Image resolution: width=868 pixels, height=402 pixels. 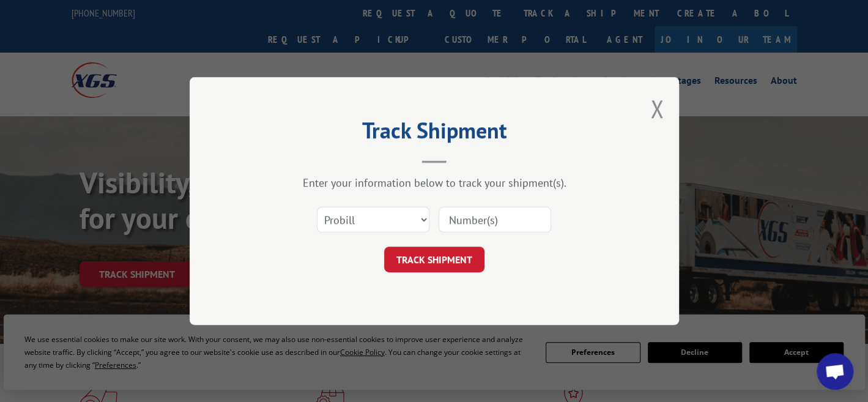 What do you see at coordinates (495, 220) in the screenshot?
I see `input: Number(s)` at bounding box center [495, 220].